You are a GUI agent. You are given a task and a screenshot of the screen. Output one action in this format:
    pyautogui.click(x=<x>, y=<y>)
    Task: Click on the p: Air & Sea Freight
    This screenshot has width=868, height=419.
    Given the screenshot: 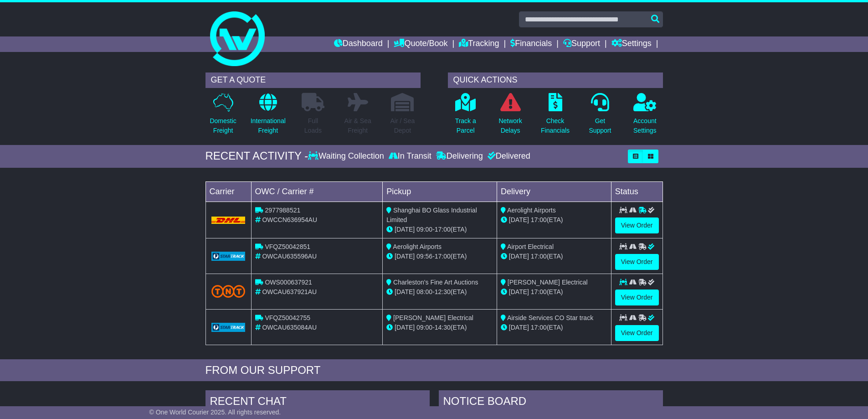 What is the action you would take?
    pyautogui.click(x=358, y=126)
    